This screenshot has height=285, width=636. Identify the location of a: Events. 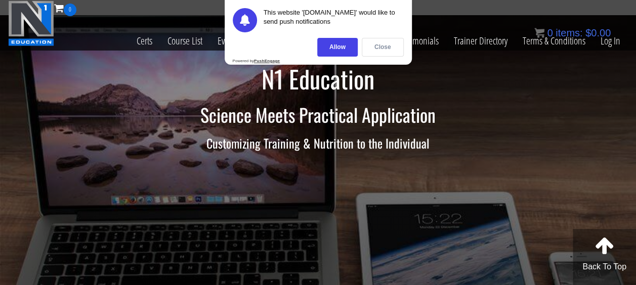
(228, 41).